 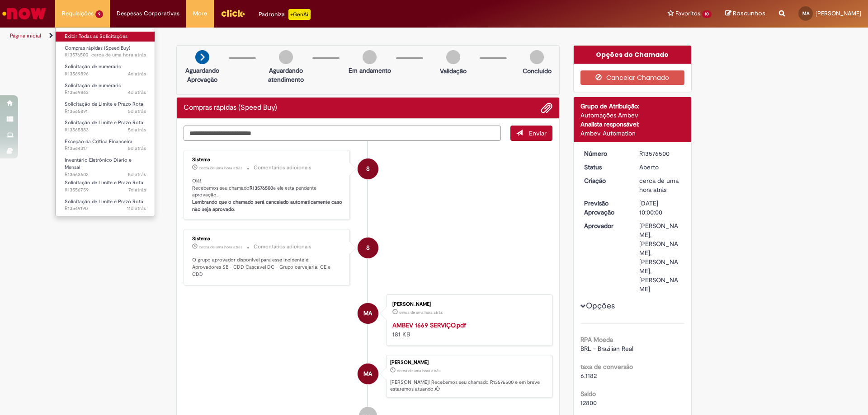 What do you see at coordinates (26, 35) in the screenshot?
I see `a: Página inicial` at bounding box center [26, 35].